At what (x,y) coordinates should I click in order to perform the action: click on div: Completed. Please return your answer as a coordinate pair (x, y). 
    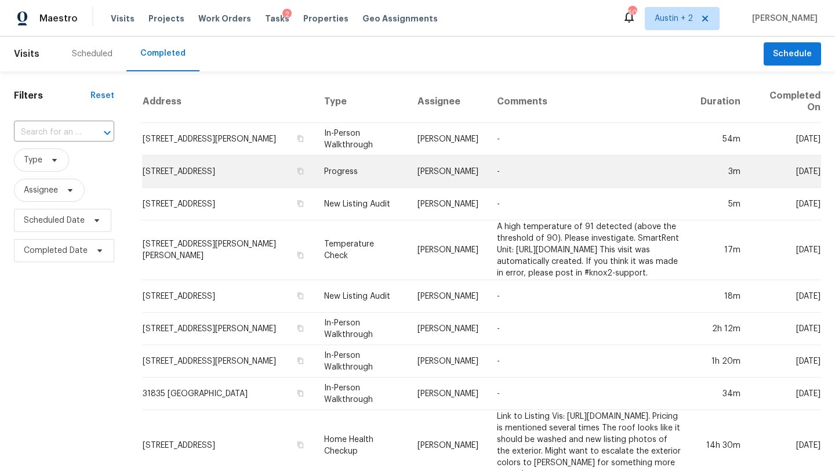
    Looking at the image, I should click on (163, 53).